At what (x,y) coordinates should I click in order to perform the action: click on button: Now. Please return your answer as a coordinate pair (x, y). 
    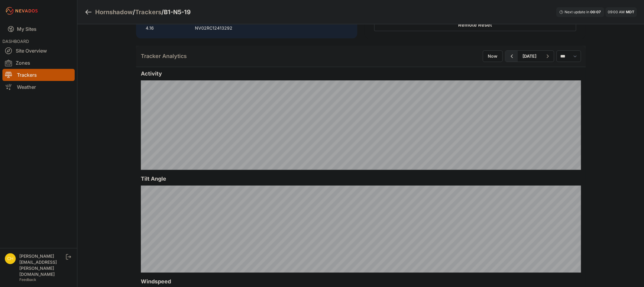
    Looking at the image, I should click on (493, 56).